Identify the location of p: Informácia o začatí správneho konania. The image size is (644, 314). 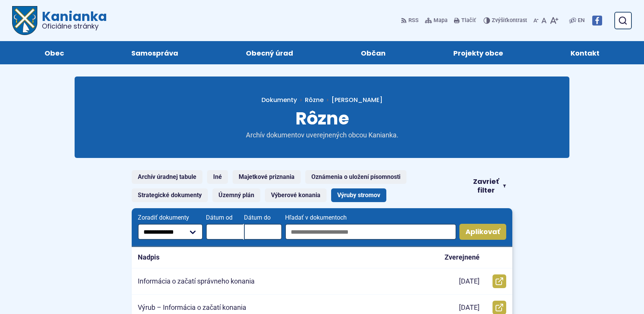
(196, 281).